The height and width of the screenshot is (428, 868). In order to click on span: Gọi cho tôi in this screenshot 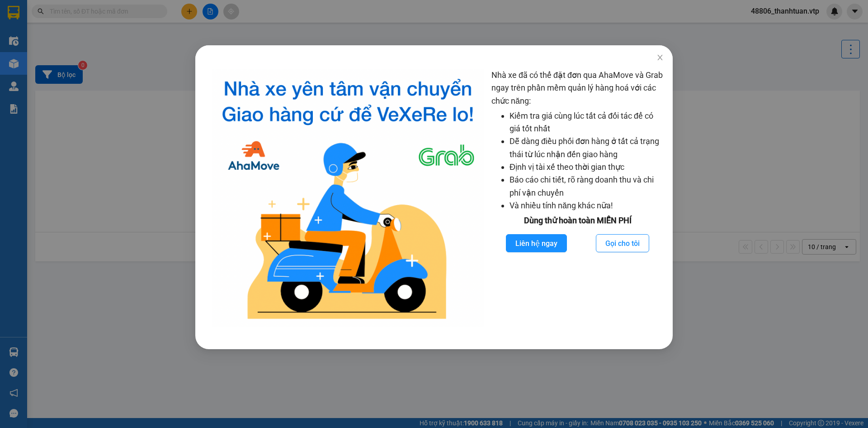, I will do `click(623, 243)`.